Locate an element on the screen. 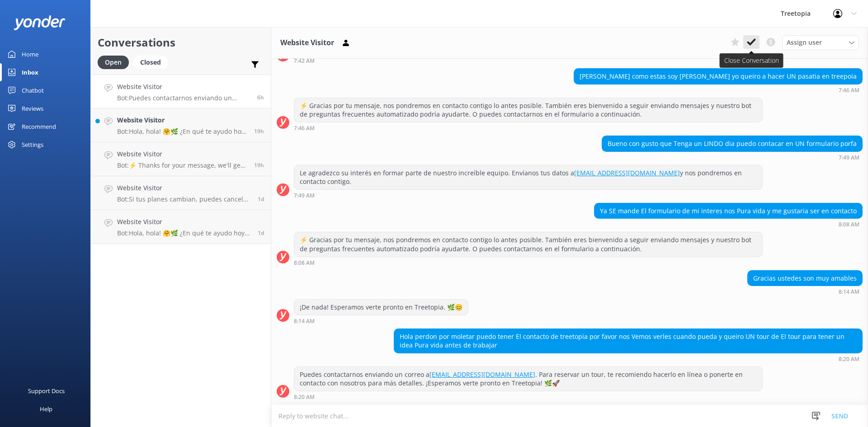 This screenshot has width=868, height=427. a: Website VisitorBot:Hola, hola! 🤗🌿 ¿En qué te ayudo hoy? ¡Estoy lista para la aventura! 🚀.19h is located at coordinates (181, 125).